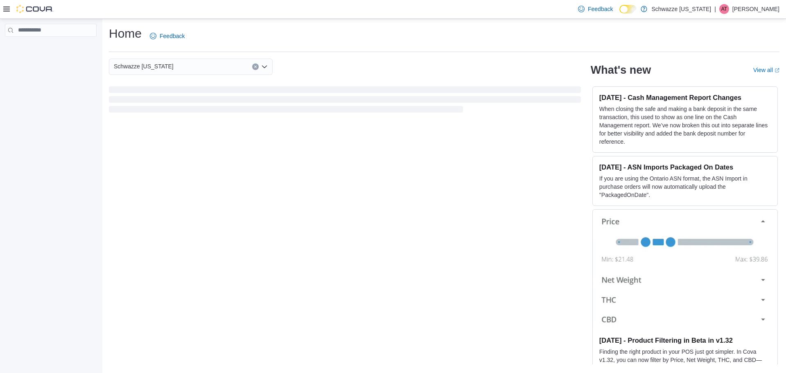 The height and width of the screenshot is (373, 786). What do you see at coordinates (51, 48) in the screenshot?
I see `nav: Complex example` at bounding box center [51, 48].